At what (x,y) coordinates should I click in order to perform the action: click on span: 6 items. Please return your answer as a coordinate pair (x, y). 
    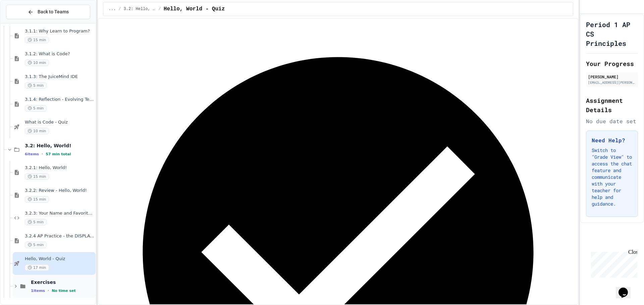
    Looking at the image, I should click on (32, 154).